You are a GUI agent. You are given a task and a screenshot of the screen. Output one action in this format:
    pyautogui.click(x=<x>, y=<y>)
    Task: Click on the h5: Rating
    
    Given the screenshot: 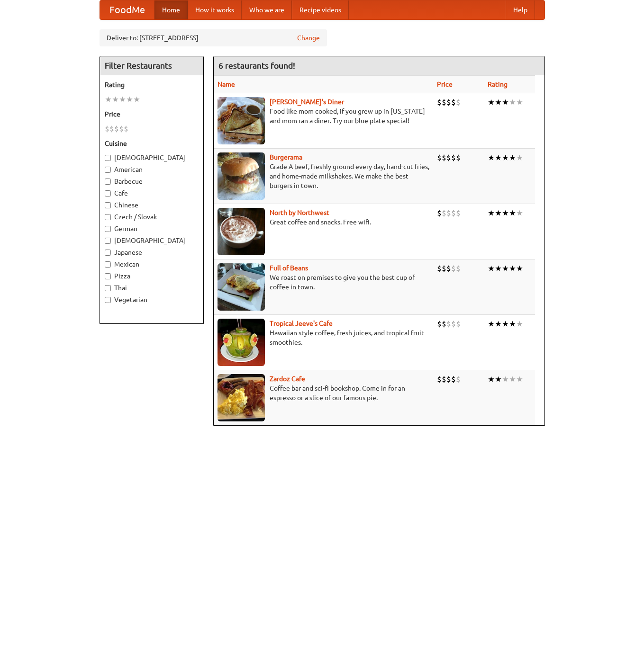 What is the action you would take?
    pyautogui.click(x=151, y=85)
    